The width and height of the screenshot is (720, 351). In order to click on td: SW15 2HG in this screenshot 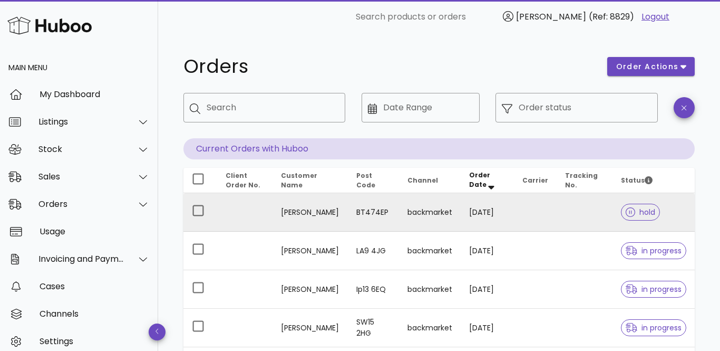, I will do `click(373, 327)`.